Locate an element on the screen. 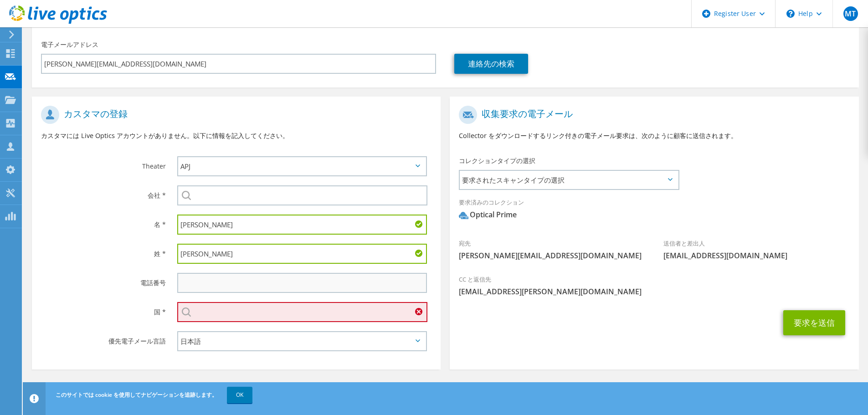  svg: \n is located at coordinates (791, 14).